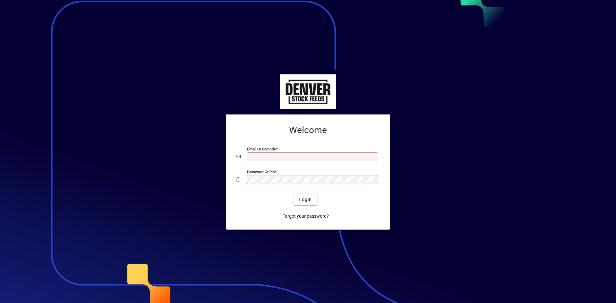 This screenshot has height=303, width=616. I want to click on span: Forgot your password?, so click(305, 216).